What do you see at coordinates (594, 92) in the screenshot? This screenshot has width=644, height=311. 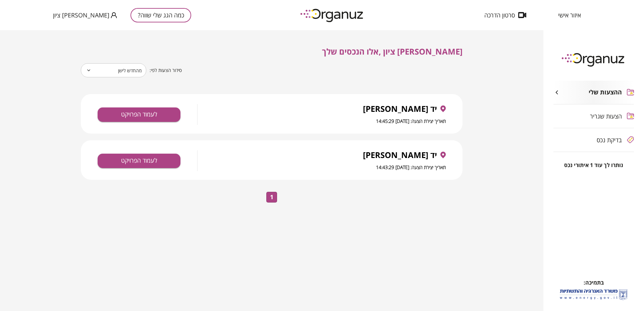 I see `button: ההצעות שלי` at bounding box center [594, 92].